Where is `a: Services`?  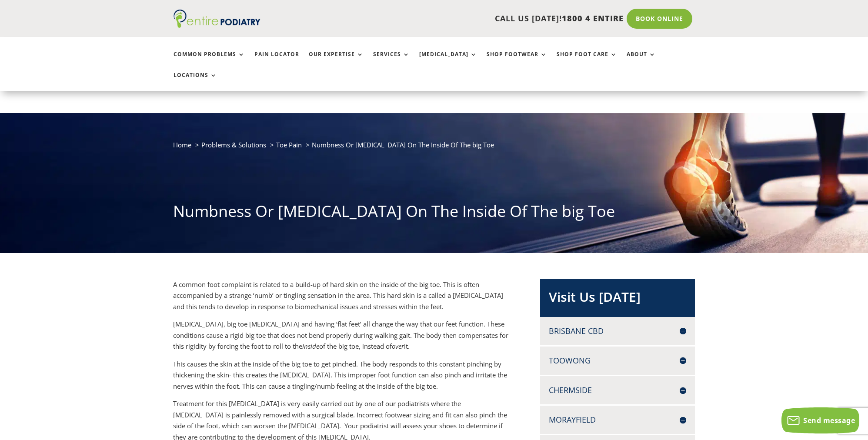 a: Services is located at coordinates (391, 61).